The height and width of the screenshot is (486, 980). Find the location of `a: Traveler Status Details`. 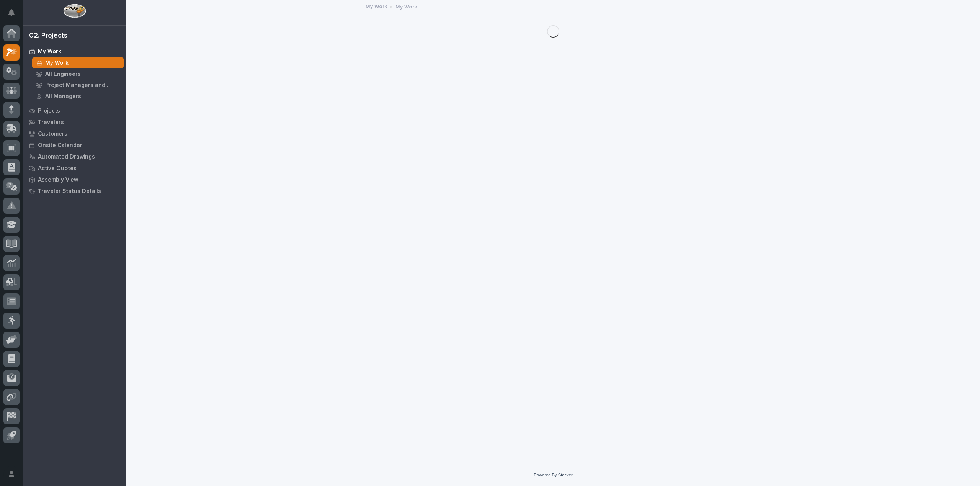

a: Traveler Status Details is located at coordinates (74, 191).